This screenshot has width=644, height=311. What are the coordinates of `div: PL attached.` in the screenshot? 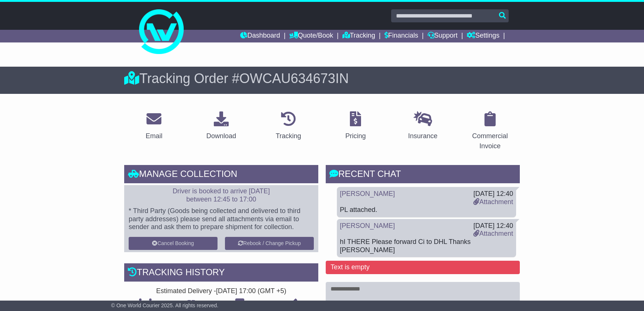 It's located at (426, 210).